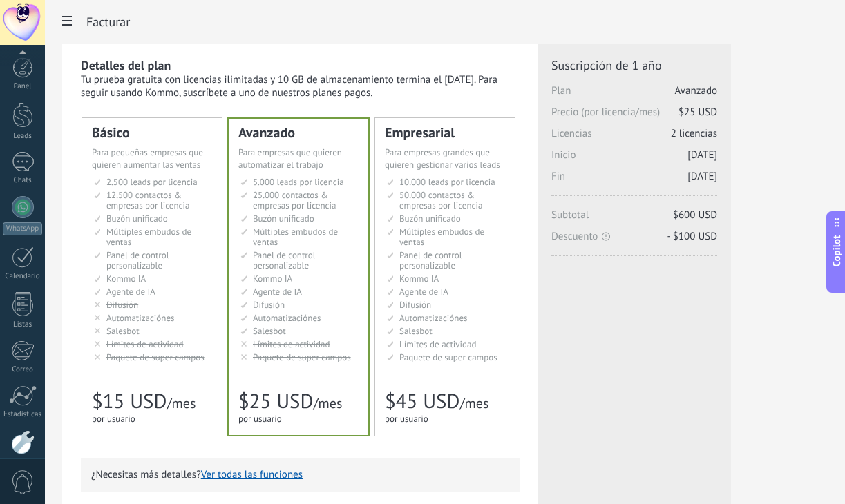 This screenshot has width=845, height=504. What do you see at coordinates (692, 236) in the screenshot?
I see `span: - $100 USD` at bounding box center [692, 236].